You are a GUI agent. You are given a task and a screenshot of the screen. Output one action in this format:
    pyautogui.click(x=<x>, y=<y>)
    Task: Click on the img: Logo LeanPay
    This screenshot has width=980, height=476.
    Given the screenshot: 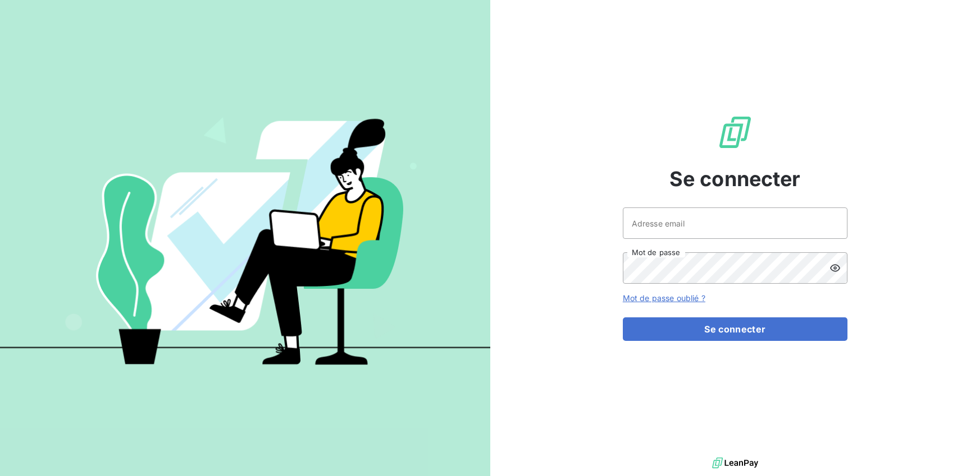 What is the action you would take?
    pyautogui.click(x=735, y=132)
    